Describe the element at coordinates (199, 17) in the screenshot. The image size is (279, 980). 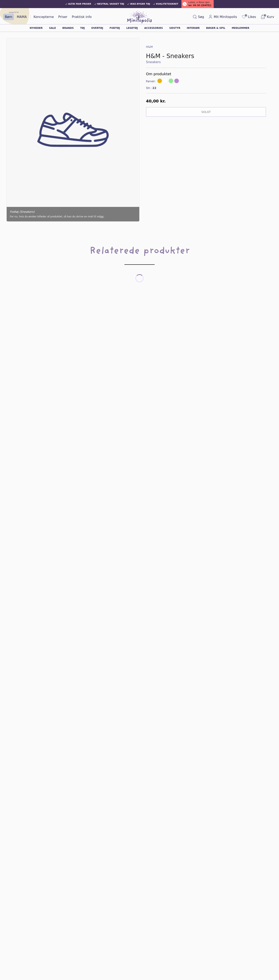
I see `button: Søg` at that location.